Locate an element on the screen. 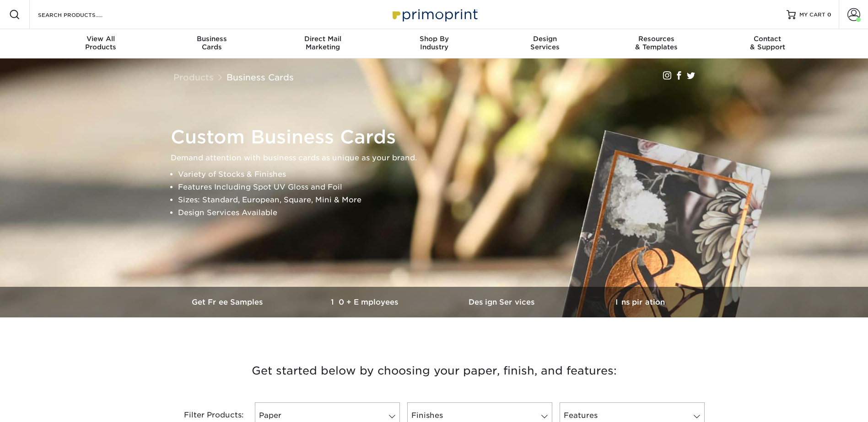  h3: Design Services is located at coordinates (503, 302).